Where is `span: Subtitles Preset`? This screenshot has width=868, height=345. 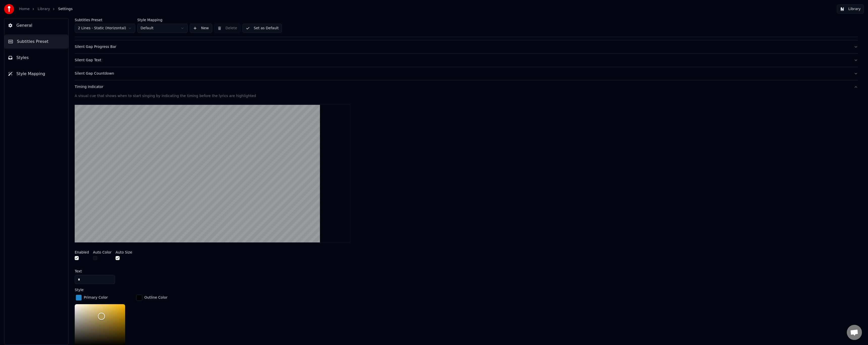 span: Subtitles Preset is located at coordinates (32, 41).